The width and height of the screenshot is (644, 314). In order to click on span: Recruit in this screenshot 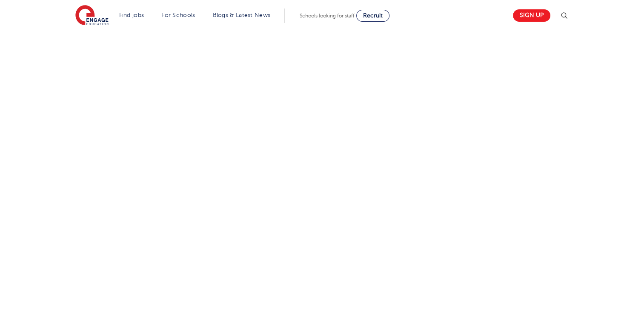, I will do `click(373, 16)`.